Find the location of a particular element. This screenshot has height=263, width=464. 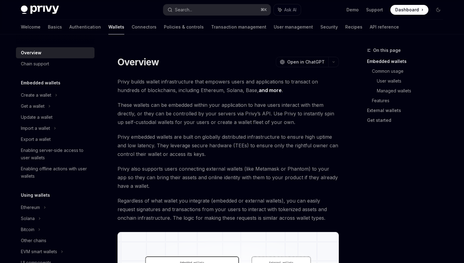

a: Recipes is located at coordinates (354, 27).